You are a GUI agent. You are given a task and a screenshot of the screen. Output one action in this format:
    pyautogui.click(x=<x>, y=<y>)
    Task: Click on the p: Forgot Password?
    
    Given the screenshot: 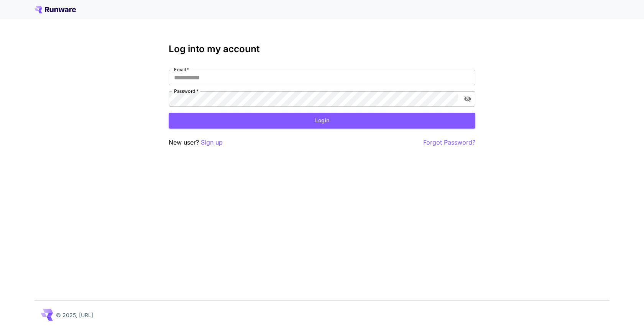 What is the action you would take?
    pyautogui.click(x=449, y=142)
    